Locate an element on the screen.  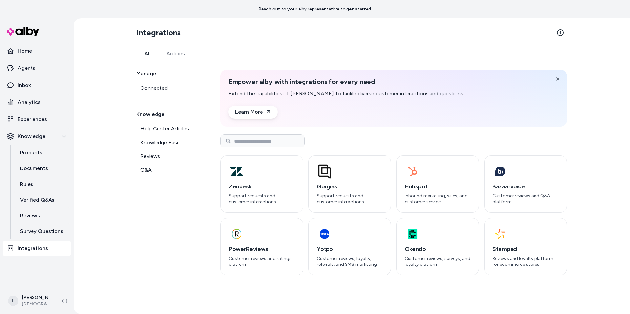
p: Home is located at coordinates (25, 51).